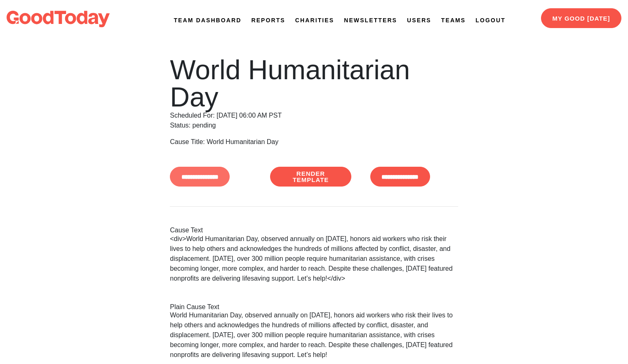 The width and height of the screenshot is (628, 364). What do you see at coordinates (311, 177) in the screenshot?
I see `a: Render Template` at bounding box center [311, 177].